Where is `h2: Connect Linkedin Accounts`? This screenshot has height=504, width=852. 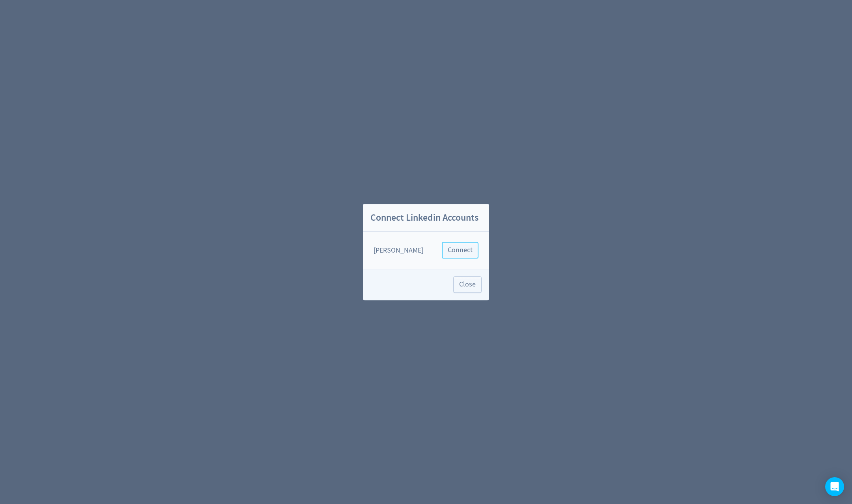 h2: Connect Linkedin Accounts is located at coordinates (426, 218).